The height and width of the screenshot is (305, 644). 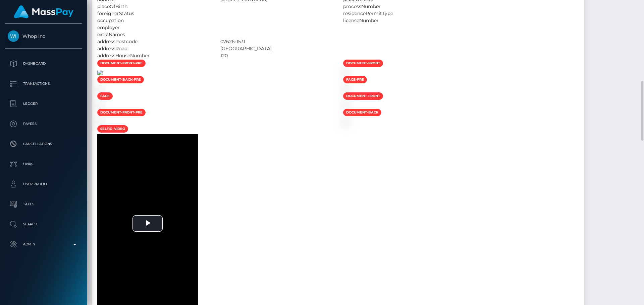 What do you see at coordinates (44, 164) in the screenshot?
I see `p: Links` at bounding box center [44, 164].